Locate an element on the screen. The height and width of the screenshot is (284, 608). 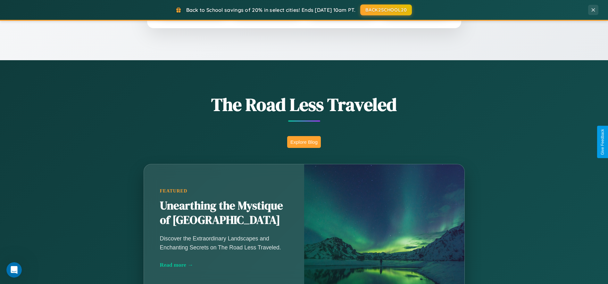
div: Read more → is located at coordinates (224, 265).